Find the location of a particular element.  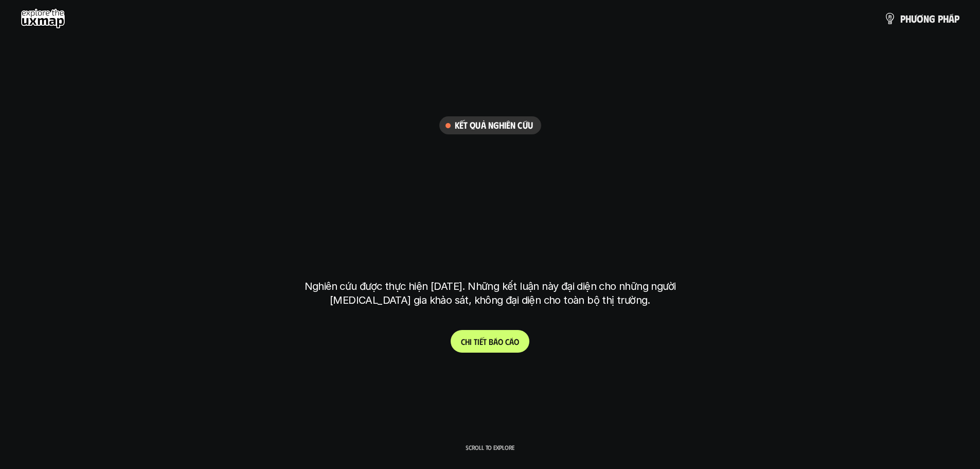

span: ư is located at coordinates (914, 19).